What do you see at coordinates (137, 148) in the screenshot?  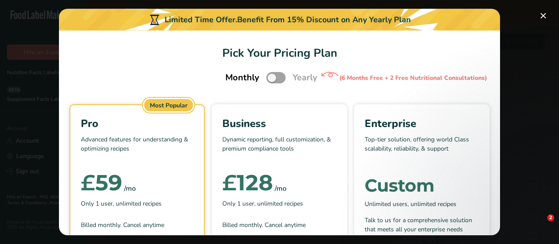 I see `p: Advanced features for understanding & optimizing recipes` at bounding box center [137, 148].